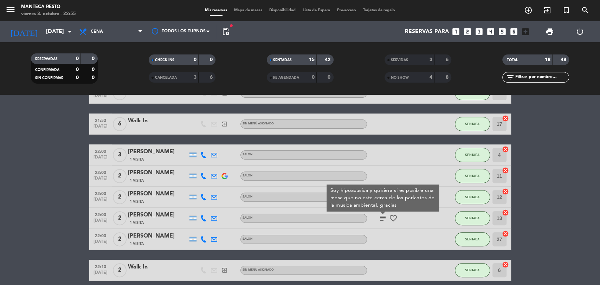 This screenshot has height=285, width=600. What do you see at coordinates (448, 77) in the screenshot?
I see `strong: 8` at bounding box center [448, 77].